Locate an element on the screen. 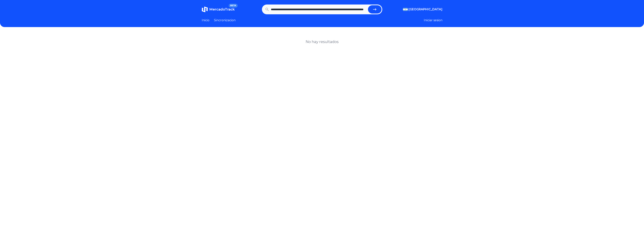 This screenshot has height=244, width=644. img: MercadoTrack is located at coordinates (205, 9).